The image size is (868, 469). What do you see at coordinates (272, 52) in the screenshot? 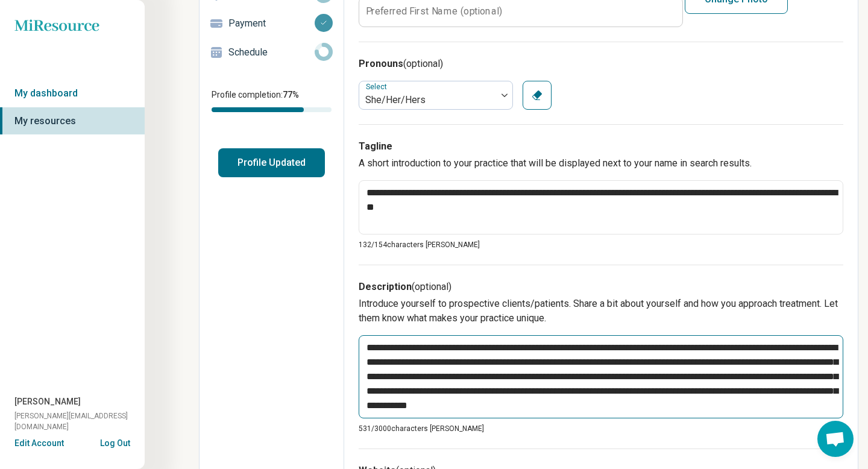
I see `p: Schedule` at bounding box center [272, 52].